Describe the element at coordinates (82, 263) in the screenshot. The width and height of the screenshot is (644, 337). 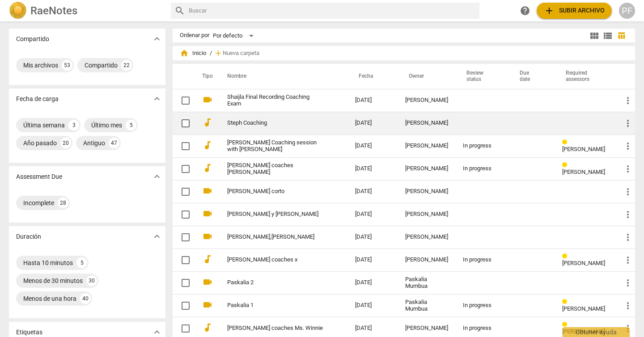
I see `div: 5` at that location.